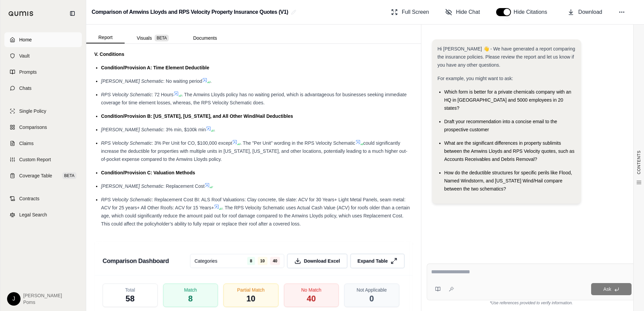 This screenshot has height=311, width=644. I want to click on a: Single Policy, so click(43, 111).